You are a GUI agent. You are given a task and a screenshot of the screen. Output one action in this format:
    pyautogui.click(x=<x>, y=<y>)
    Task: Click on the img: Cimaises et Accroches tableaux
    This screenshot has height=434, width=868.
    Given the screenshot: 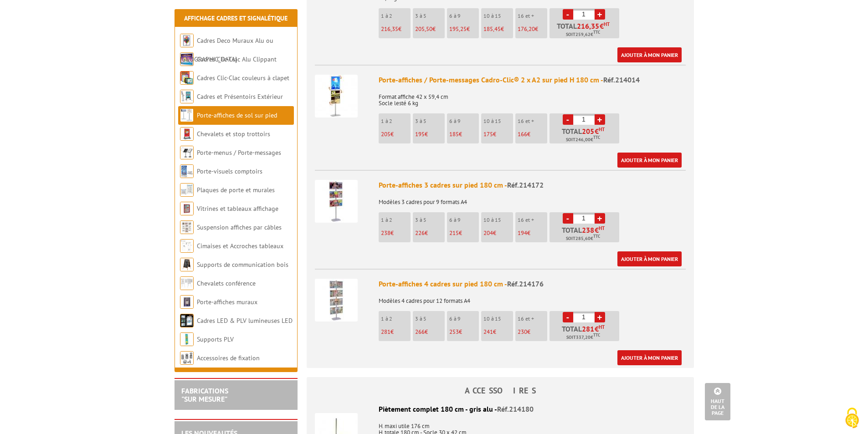 What is the action you would take?
    pyautogui.click(x=187, y=246)
    